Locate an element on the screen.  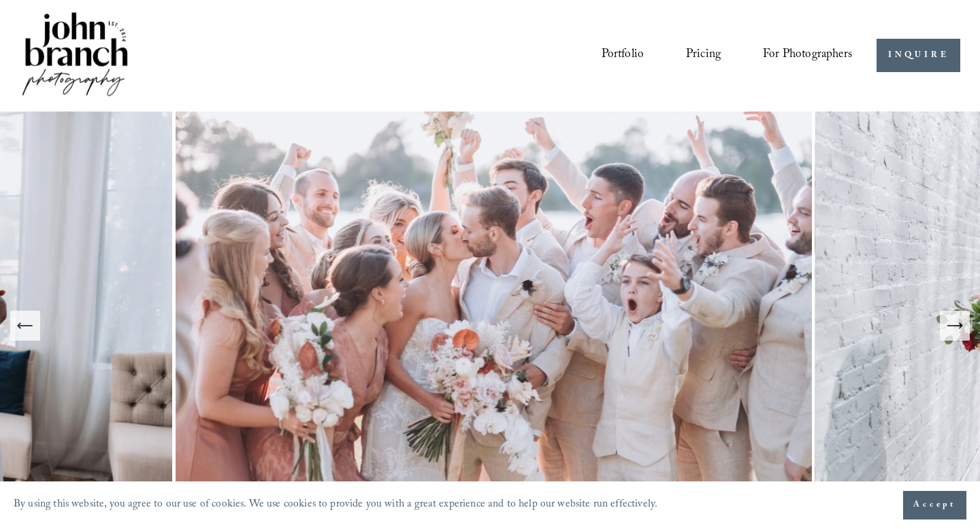
a: Pricing is located at coordinates (703, 55).